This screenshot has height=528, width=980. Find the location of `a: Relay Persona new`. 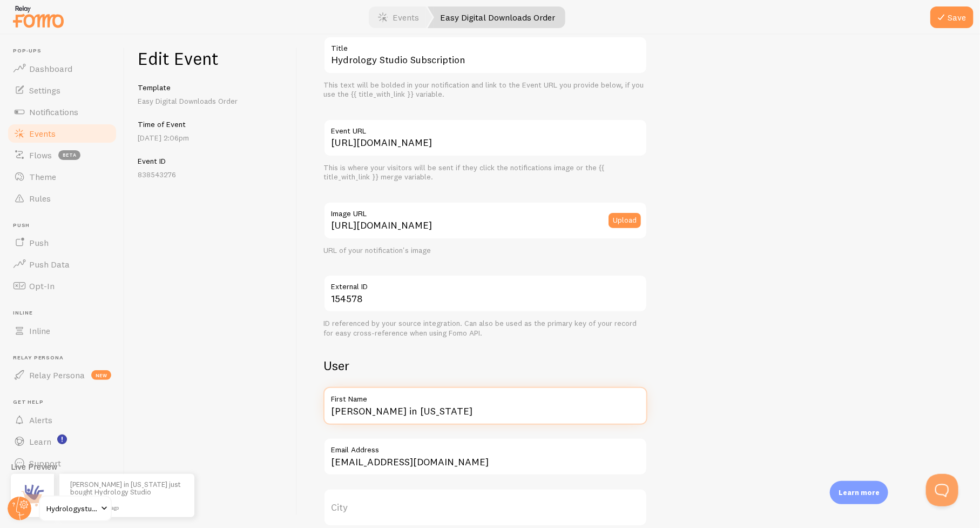

a: Relay Persona new is located at coordinates (63, 375).